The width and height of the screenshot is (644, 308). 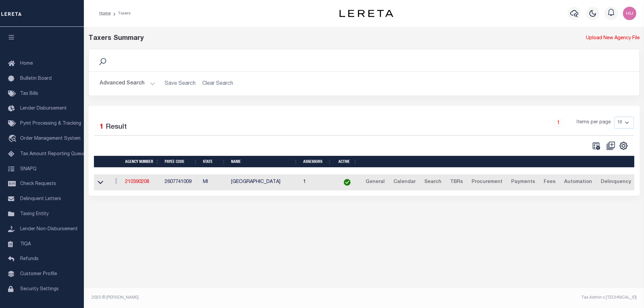 I want to click on span: Tax Bills, so click(x=29, y=94).